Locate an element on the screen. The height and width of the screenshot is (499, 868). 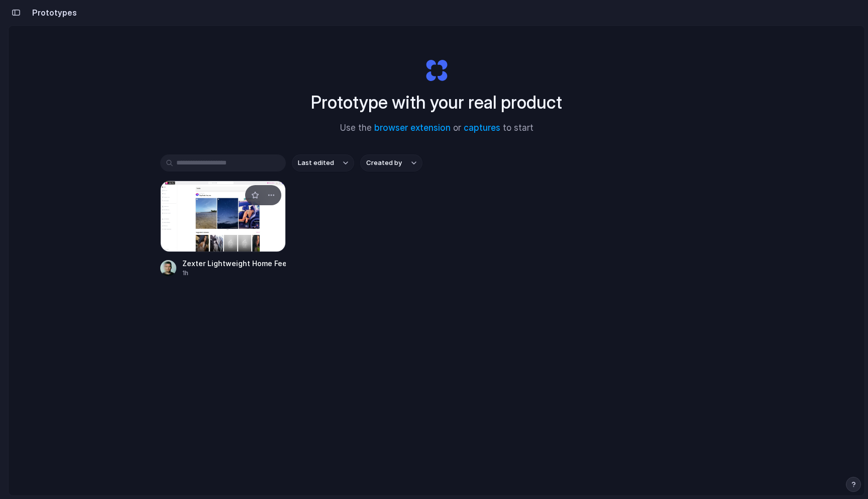
span: Created by is located at coordinates (384, 163).